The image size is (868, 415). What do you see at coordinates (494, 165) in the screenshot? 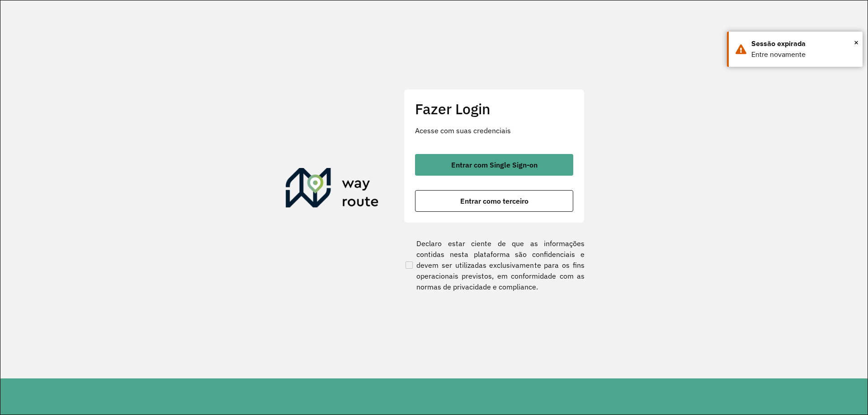
I see `span: Entrar com Single Sign-on` at bounding box center [494, 165].